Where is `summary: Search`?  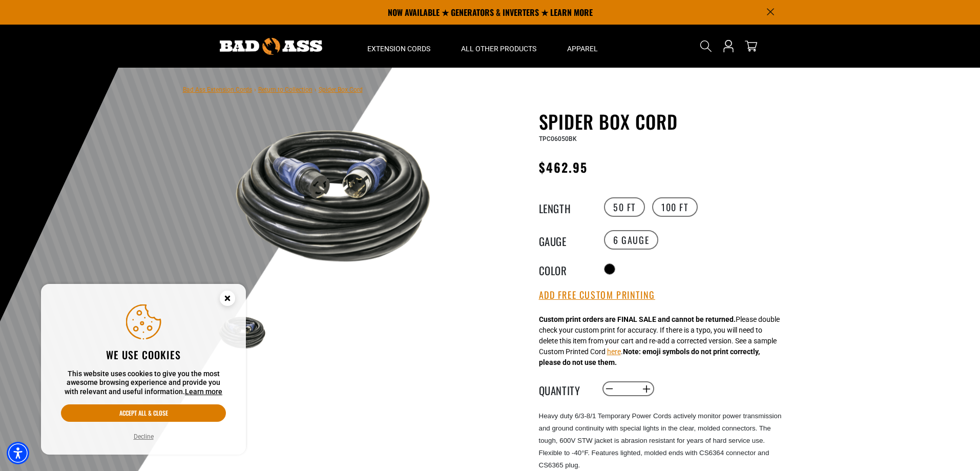
summary: Search is located at coordinates (706, 46).